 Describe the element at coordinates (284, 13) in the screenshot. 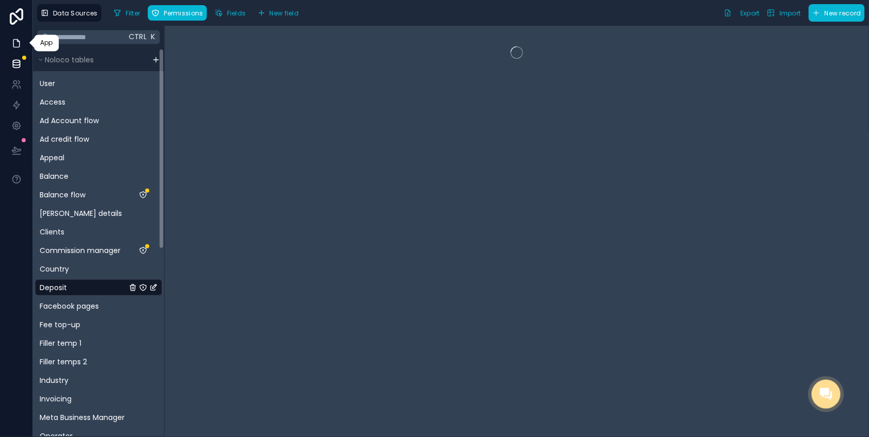

I see `span: New field` at that location.